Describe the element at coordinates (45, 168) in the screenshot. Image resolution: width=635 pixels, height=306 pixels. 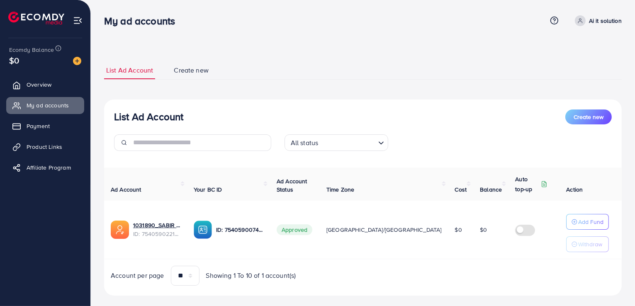
I see `a: Affiliate Program` at that location.